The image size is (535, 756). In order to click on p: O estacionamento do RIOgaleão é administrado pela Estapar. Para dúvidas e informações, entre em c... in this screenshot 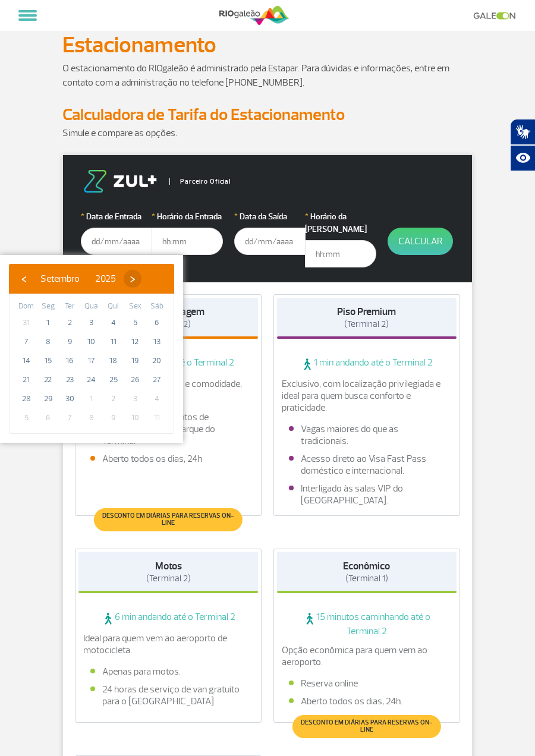, I will do `click(268, 75)`.